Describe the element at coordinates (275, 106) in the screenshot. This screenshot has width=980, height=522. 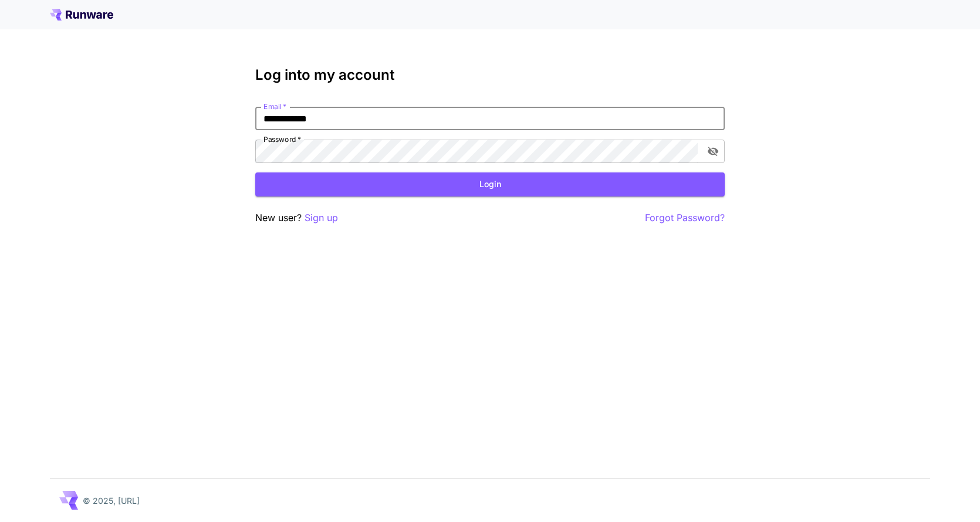
I see `label: Email` at that location.